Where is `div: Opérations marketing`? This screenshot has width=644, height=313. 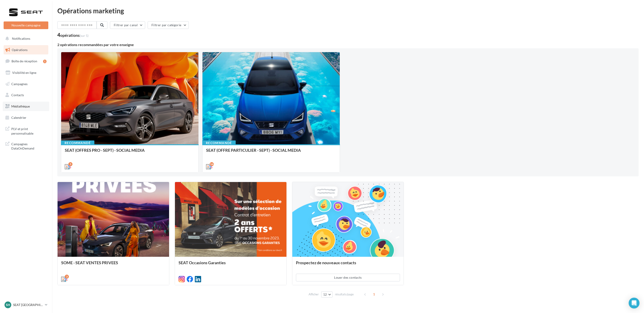
div: Opérations marketing is located at coordinates (348, 10).